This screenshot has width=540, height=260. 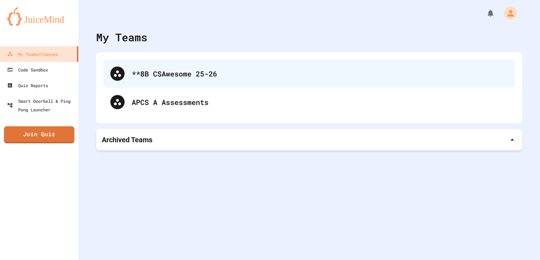 What do you see at coordinates (27, 70) in the screenshot?
I see `div: Code Sandbox` at bounding box center [27, 70].